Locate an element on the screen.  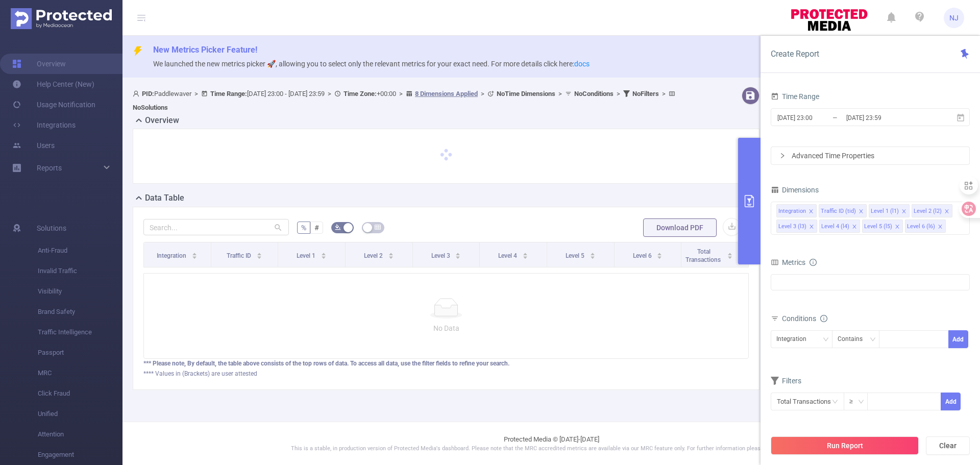
i: Filter menu is located at coordinates (741, 255).